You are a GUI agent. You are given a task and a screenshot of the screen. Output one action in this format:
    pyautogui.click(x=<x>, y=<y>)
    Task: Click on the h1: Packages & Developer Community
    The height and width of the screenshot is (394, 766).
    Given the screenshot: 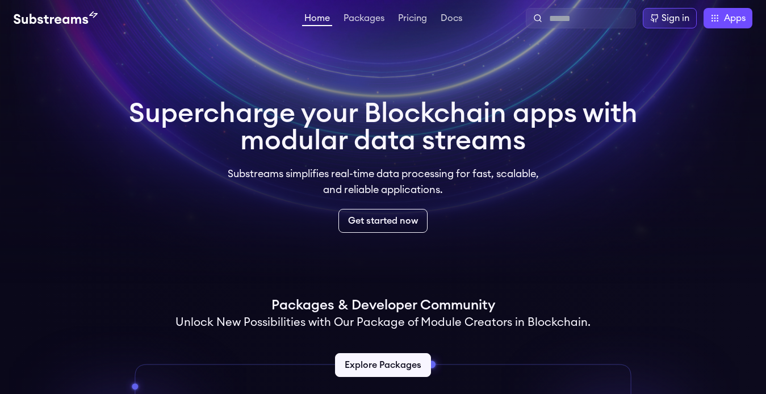 What is the action you would take?
    pyautogui.click(x=383, y=305)
    